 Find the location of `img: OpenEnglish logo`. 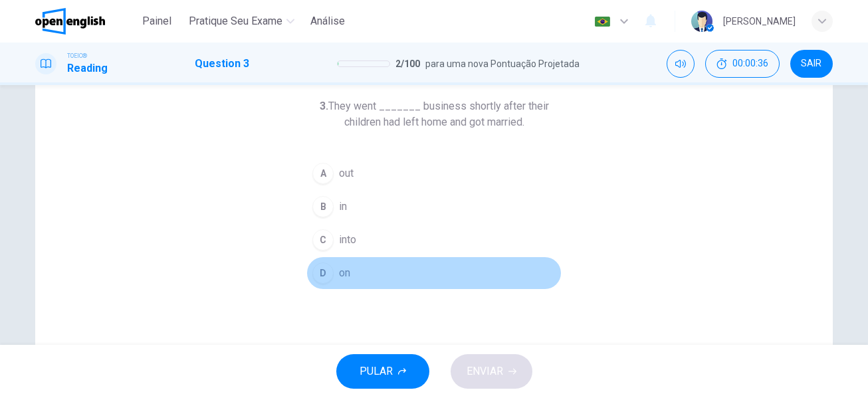

img: OpenEnglish logo is located at coordinates (70, 21).